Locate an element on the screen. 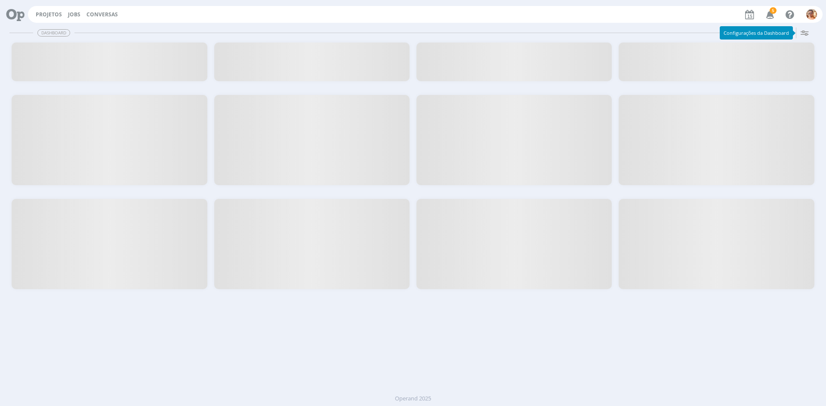 This screenshot has height=406, width=826. button: 5 is located at coordinates (769, 15).